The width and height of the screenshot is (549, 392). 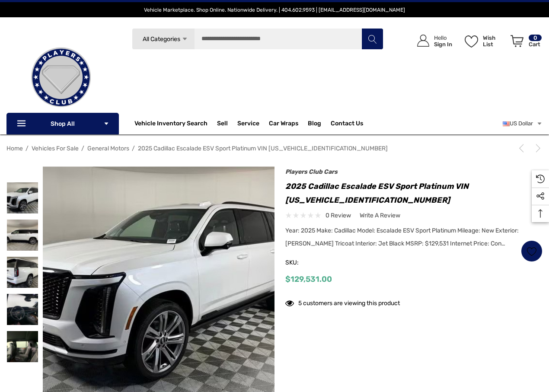 I want to click on span: 0 review, so click(x=338, y=215).